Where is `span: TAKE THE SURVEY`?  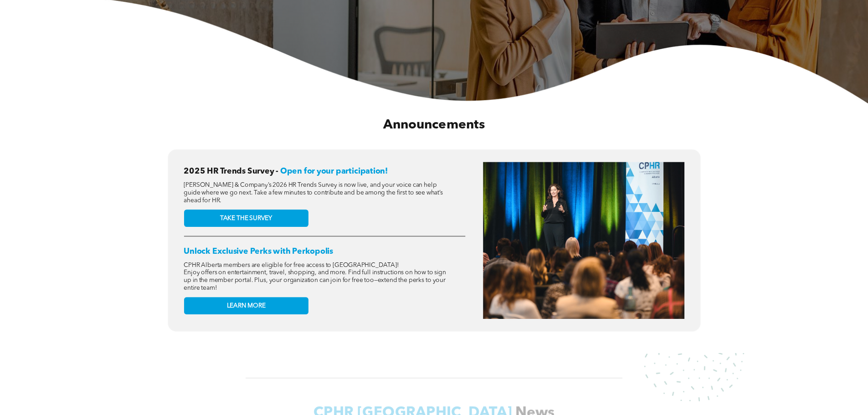 span: TAKE THE SURVEY is located at coordinates (246, 218).